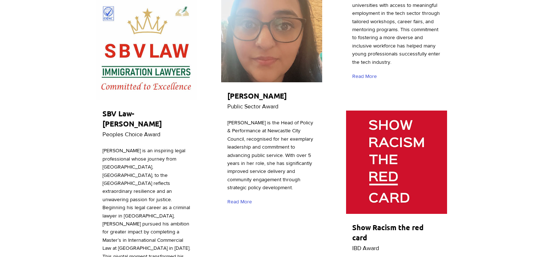  I want to click on span: Peoples Choice Award, so click(132, 134).